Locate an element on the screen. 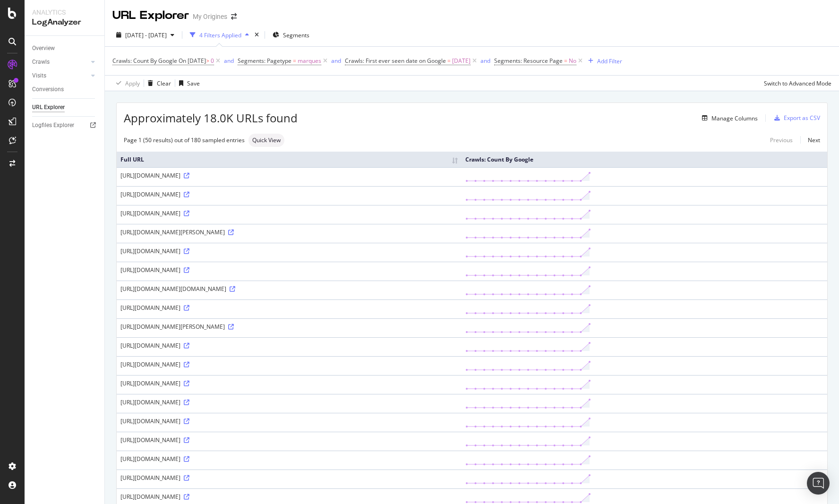 This screenshot has width=839, height=504. div: arrow-right-arrow-left is located at coordinates (234, 17).